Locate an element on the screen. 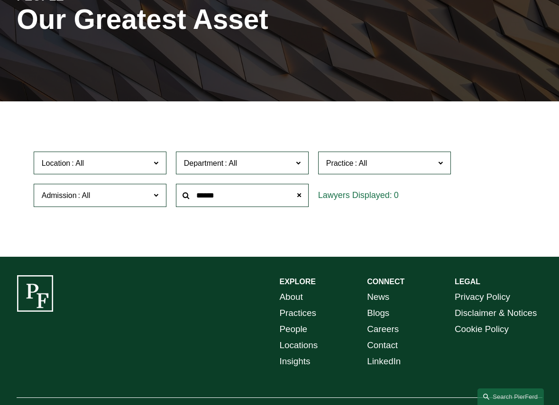  span: Department is located at coordinates (204, 163).